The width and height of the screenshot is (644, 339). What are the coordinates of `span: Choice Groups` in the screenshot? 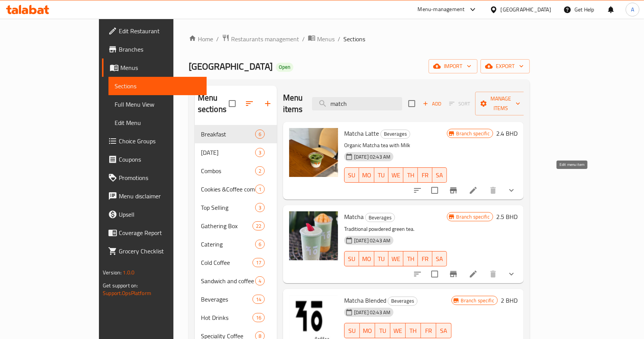 It's located at (160, 141).